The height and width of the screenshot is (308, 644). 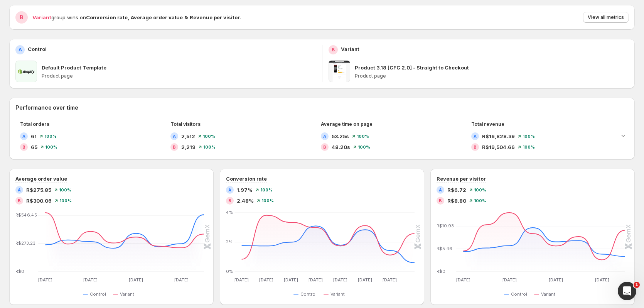 What do you see at coordinates (341, 147) in the screenshot?
I see `span: 48.20s` at bounding box center [341, 147].